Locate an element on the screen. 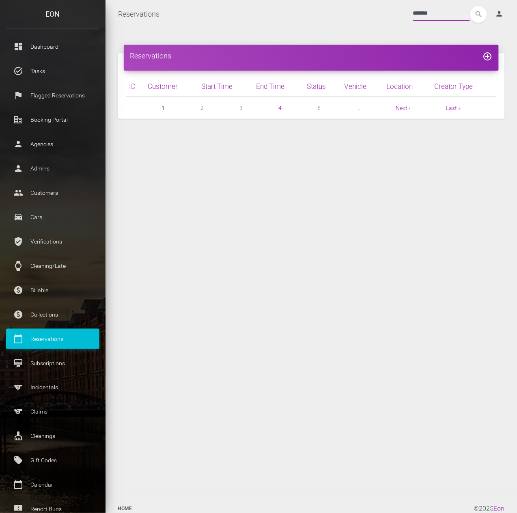 Image resolution: width=517 pixels, height=513 pixels. th: End Time is located at coordinates (278, 86).